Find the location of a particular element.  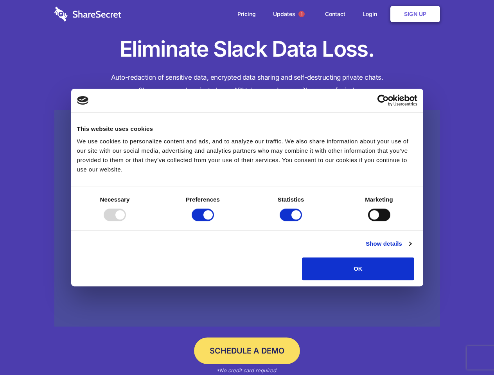

a: Usercentrics Cookiebot - opens in a new window is located at coordinates (383, 100).